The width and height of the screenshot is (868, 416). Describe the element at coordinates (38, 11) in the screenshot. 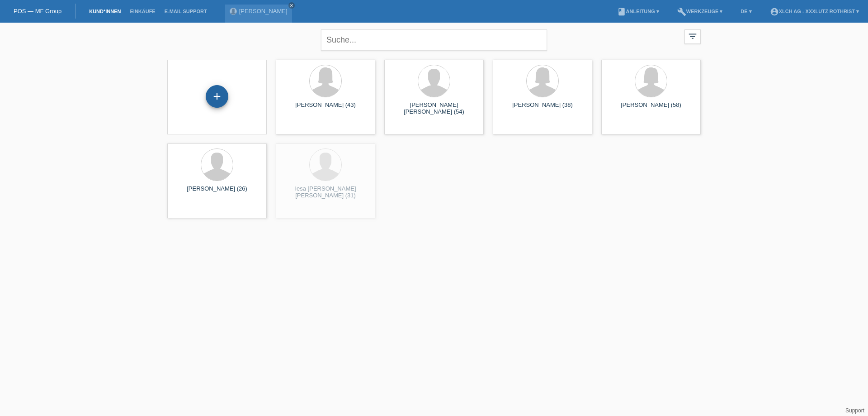

I see `a: POS — MF Group` at that location.